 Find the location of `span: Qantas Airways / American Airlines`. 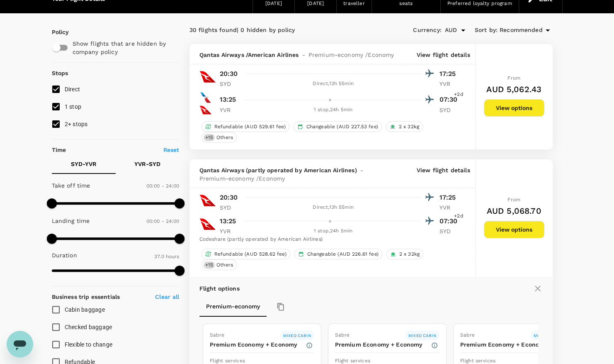

span: Qantas Airways / American Airlines is located at coordinates (249, 55).